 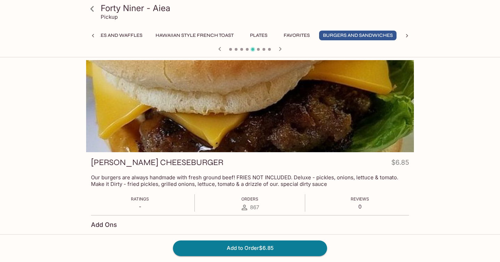 I want to click on div: TERI CHEESEBURGER, so click(x=250, y=106).